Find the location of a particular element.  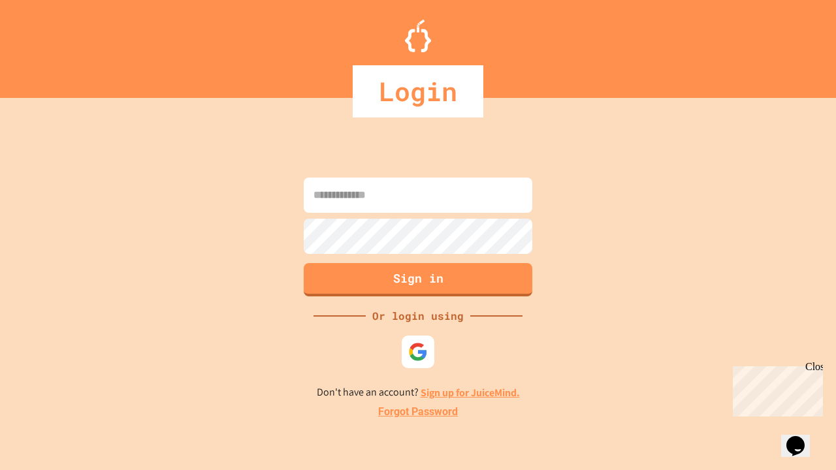

div: Chat with us now!Close is located at coordinates (48, 44).